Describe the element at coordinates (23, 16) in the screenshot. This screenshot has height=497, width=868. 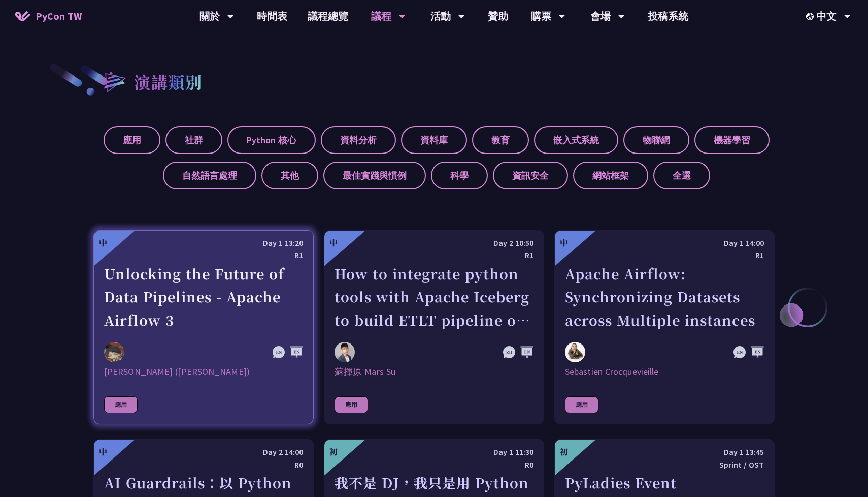
I see `img: Home icon of PyCon TW 2025` at that location.